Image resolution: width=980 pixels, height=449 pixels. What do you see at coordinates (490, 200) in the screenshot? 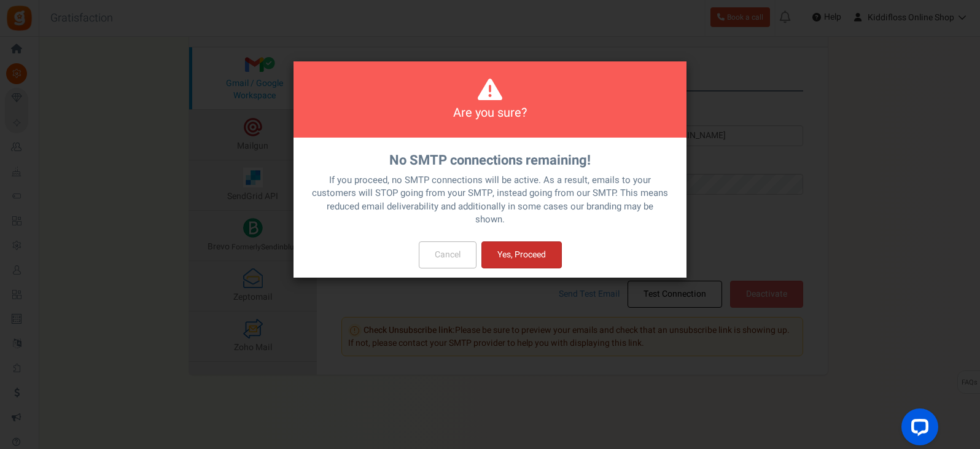
I see `p: If you proceed, no SMTP connections will be active. As a result, emails to your customers will ST...` at bounding box center [490, 200].